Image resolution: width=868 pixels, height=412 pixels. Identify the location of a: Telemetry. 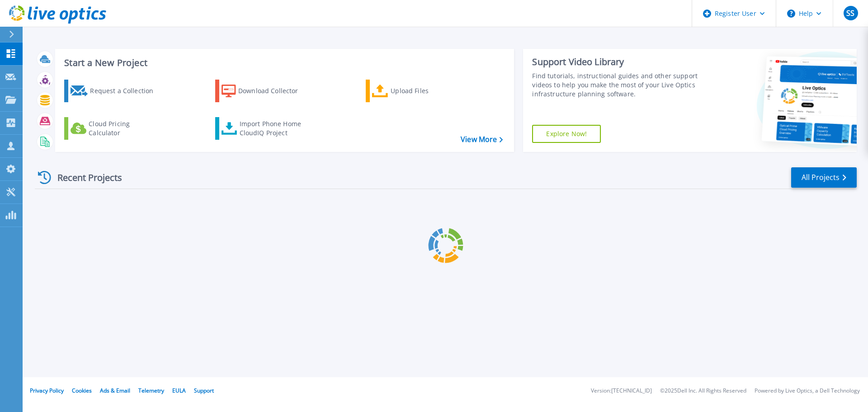
(151, 391).